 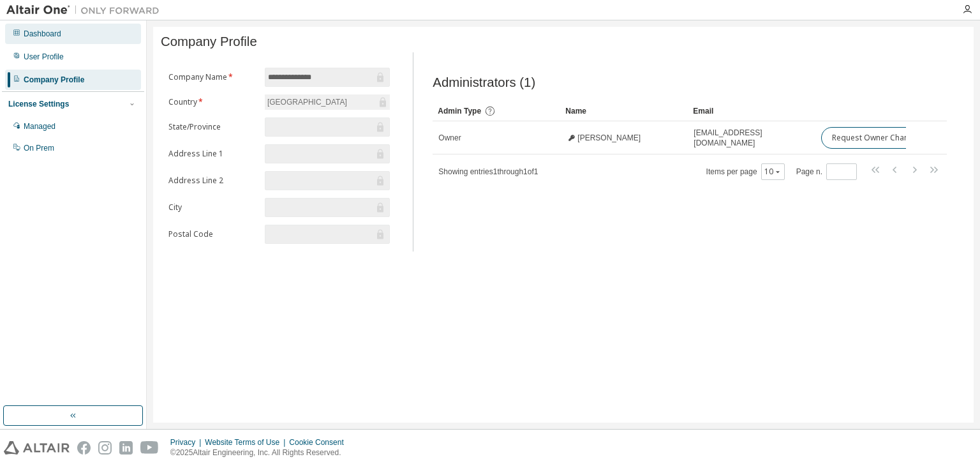 I want to click on label: Company Name, so click(x=212, y=77).